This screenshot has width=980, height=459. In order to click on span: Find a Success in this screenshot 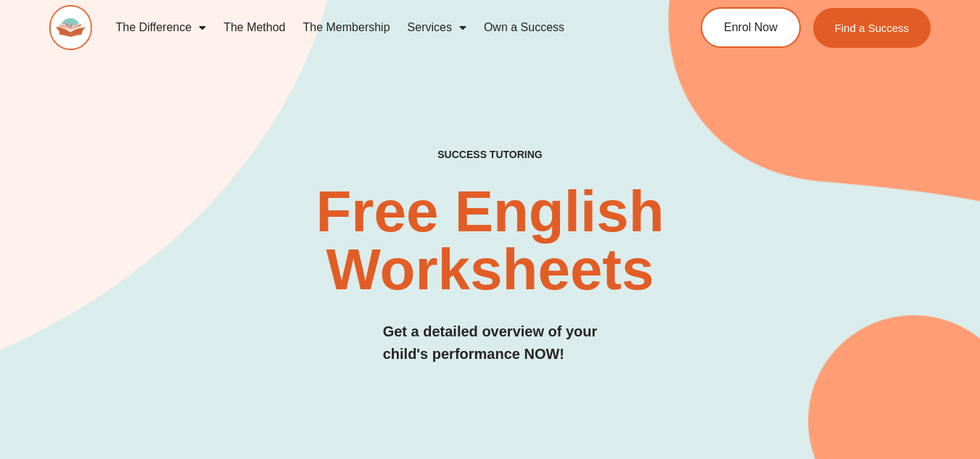, I will do `click(872, 27)`.